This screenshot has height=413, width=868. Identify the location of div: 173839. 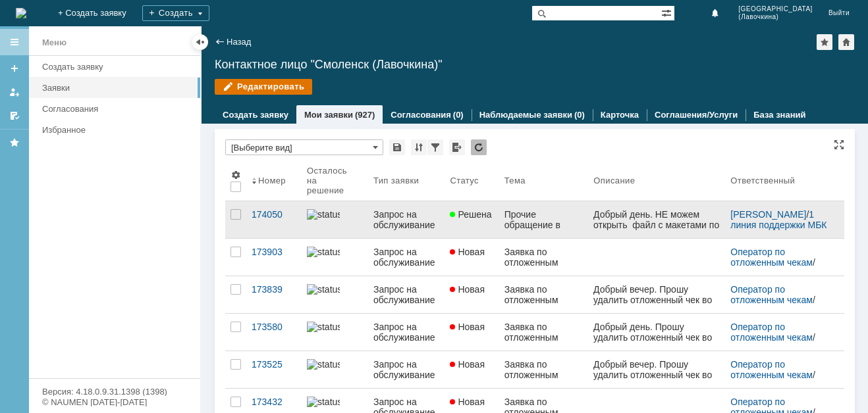
(274, 289).